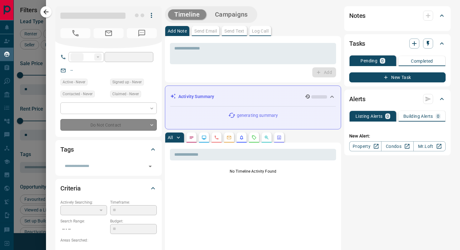  What do you see at coordinates (217, 137) in the screenshot?
I see `svg: Calls` at bounding box center [217, 137].